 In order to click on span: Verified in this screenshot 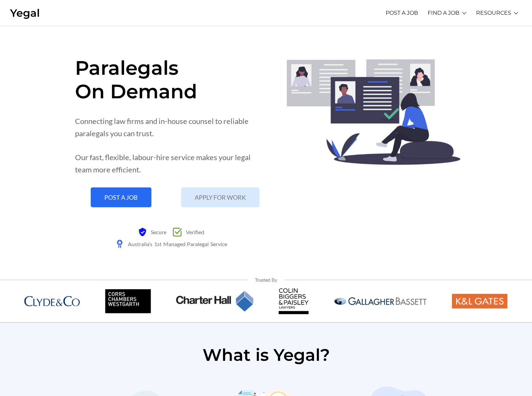, I will do `click(194, 232)`.